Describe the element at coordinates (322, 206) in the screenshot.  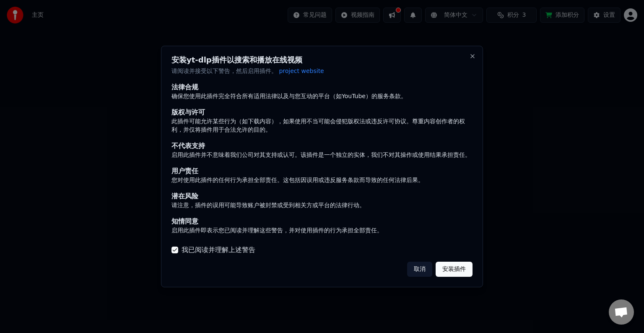
I see `div: 请注意，插件的误用可能导致账户被封禁或受到相关方或平台的法律行动。` at that location.